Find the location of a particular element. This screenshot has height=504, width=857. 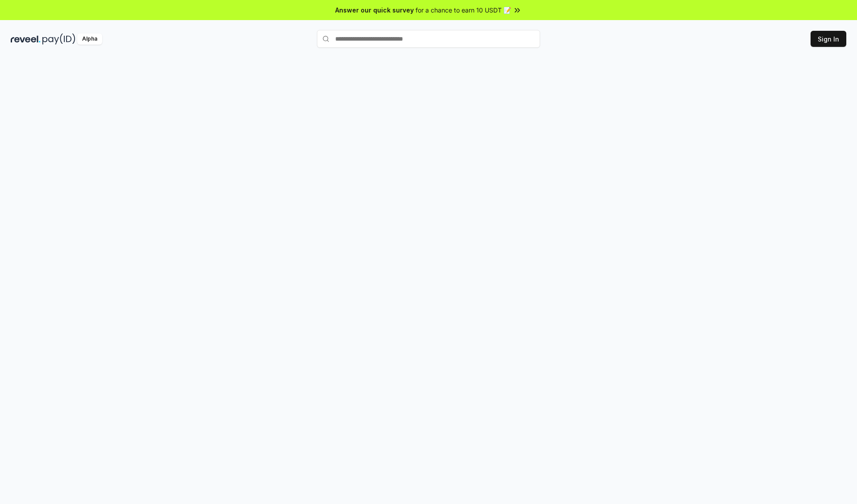

img: pay_id is located at coordinates (59, 39).